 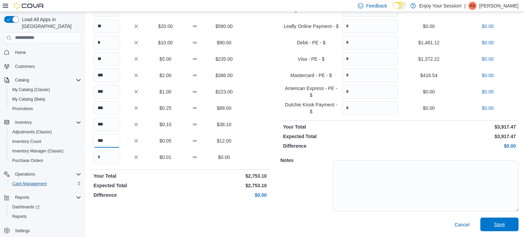 I want to click on button: Adjustments (Classic), so click(x=45, y=132).